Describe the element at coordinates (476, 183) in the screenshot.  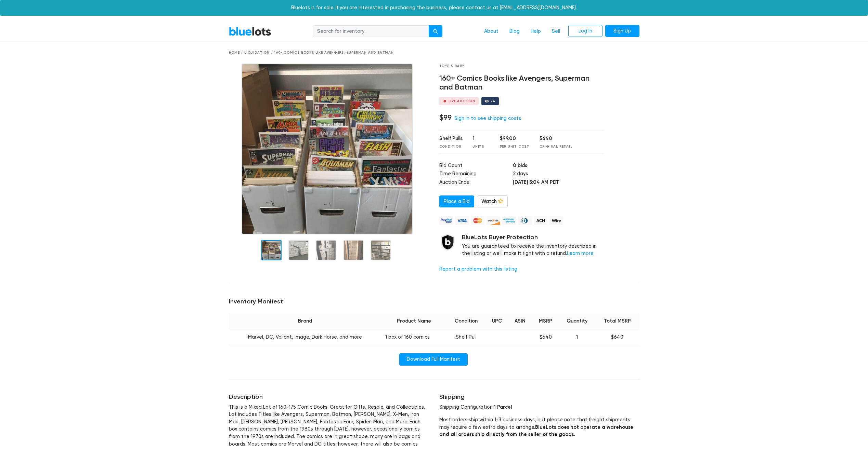
I see `td: Auction Ends` at that location.